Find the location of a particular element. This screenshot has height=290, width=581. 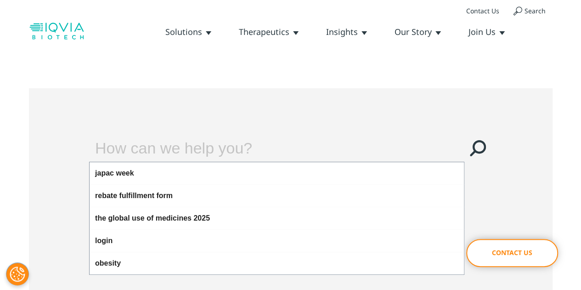

span: rebate is located at coordinates (106, 195).